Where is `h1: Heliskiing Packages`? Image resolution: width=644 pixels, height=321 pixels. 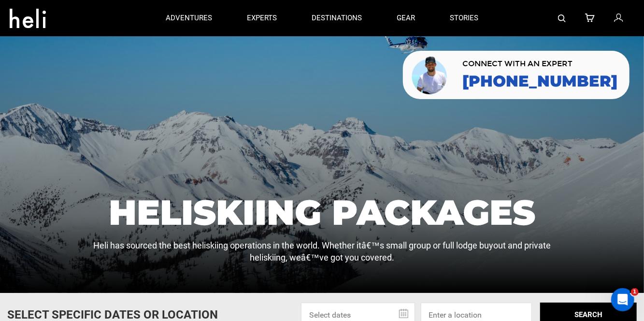 h1: Heliskiing Packages is located at coordinates (322, 212).